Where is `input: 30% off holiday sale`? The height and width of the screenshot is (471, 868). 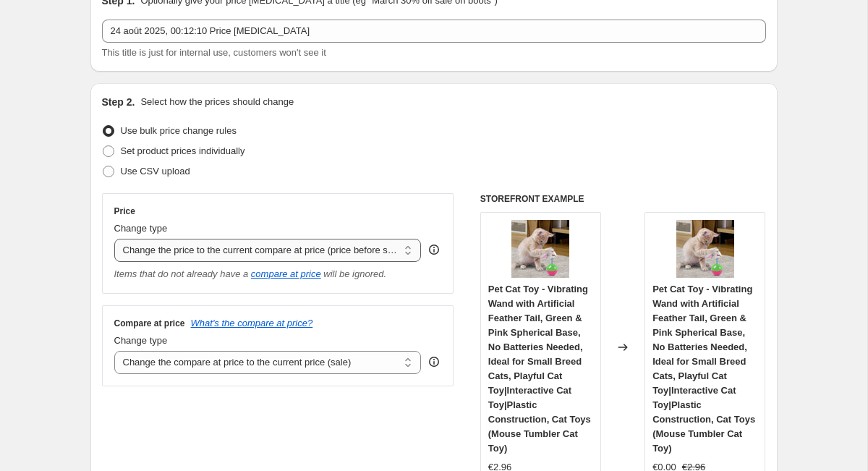 input: 30% off holiday sale is located at coordinates (434, 31).